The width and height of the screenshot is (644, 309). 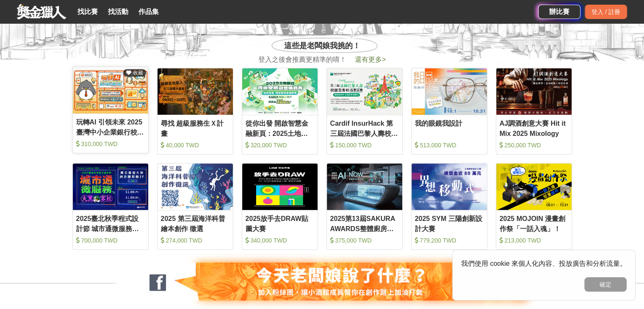 I want to click on div: 340,000 TWD, so click(x=280, y=240).